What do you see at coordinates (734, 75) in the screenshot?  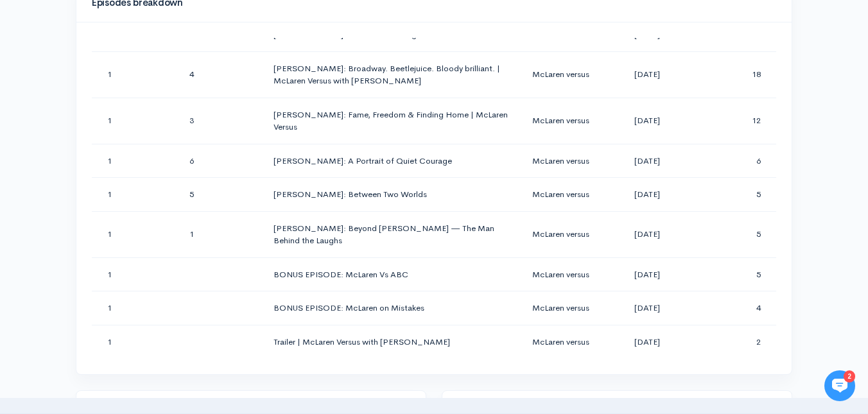 I see `td: 18` at bounding box center [734, 75].